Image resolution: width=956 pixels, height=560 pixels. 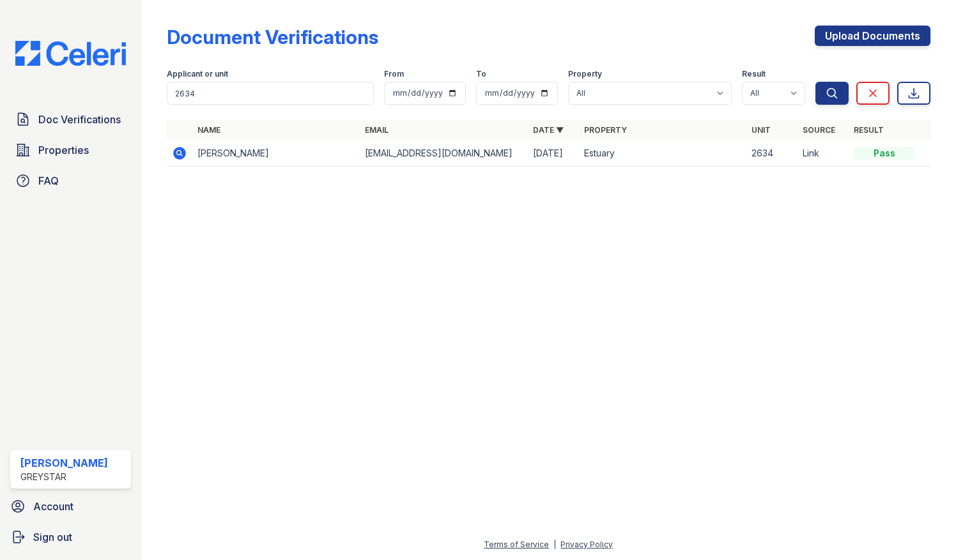 I want to click on label: Result, so click(x=754, y=74).